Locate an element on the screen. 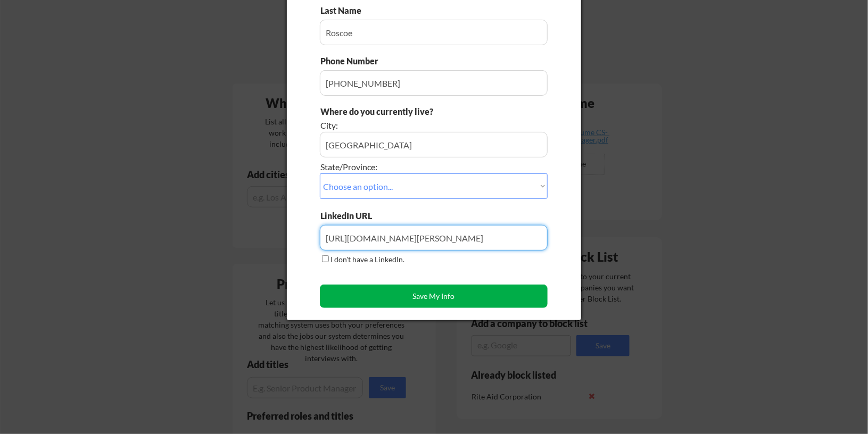 This screenshot has width=868, height=434. div: LinkedIn URL is located at coordinates (359, 216).